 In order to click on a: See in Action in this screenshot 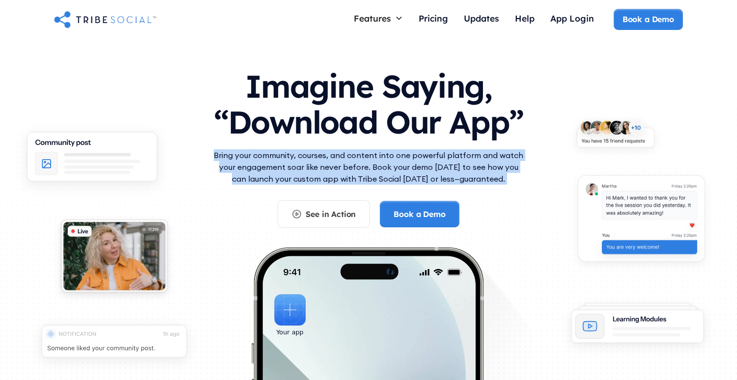, I will do `click(324, 214)`.